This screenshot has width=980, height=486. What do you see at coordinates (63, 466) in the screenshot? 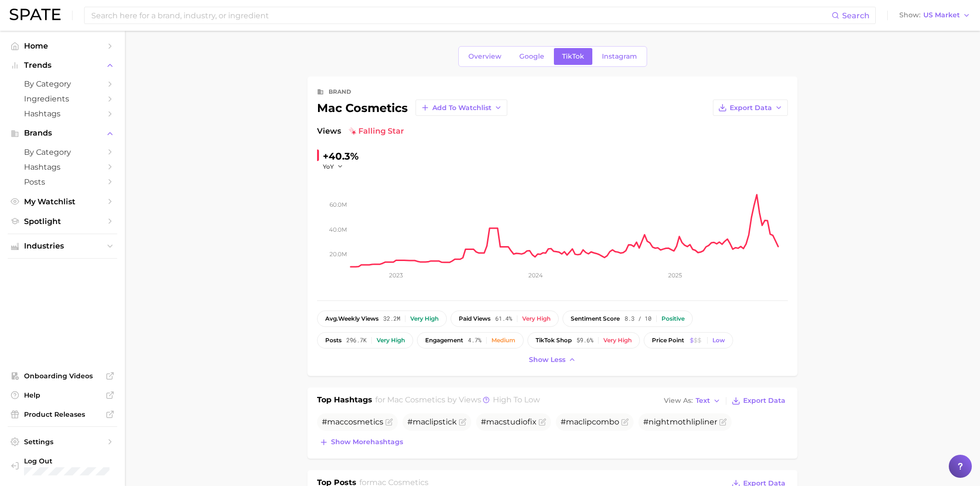
I see `a: Log out. Currently logged in with e-mail danielle@spate.nyc.` at bounding box center [63, 466].